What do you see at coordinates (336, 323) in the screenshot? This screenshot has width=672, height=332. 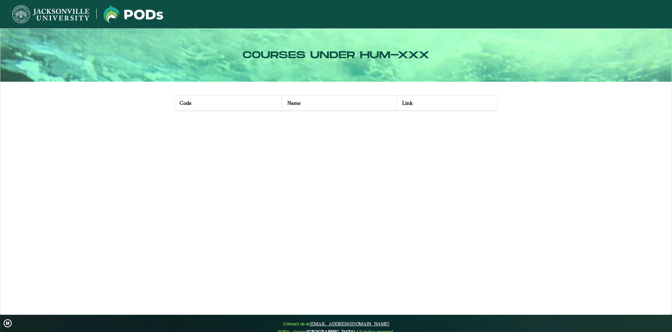 I see `span: Contact us at` at bounding box center [336, 323].